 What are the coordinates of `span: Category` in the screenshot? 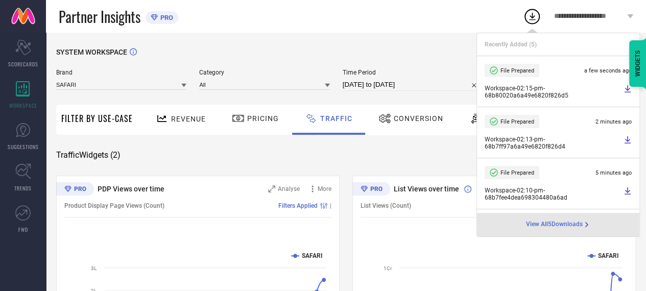 It's located at (264, 73).